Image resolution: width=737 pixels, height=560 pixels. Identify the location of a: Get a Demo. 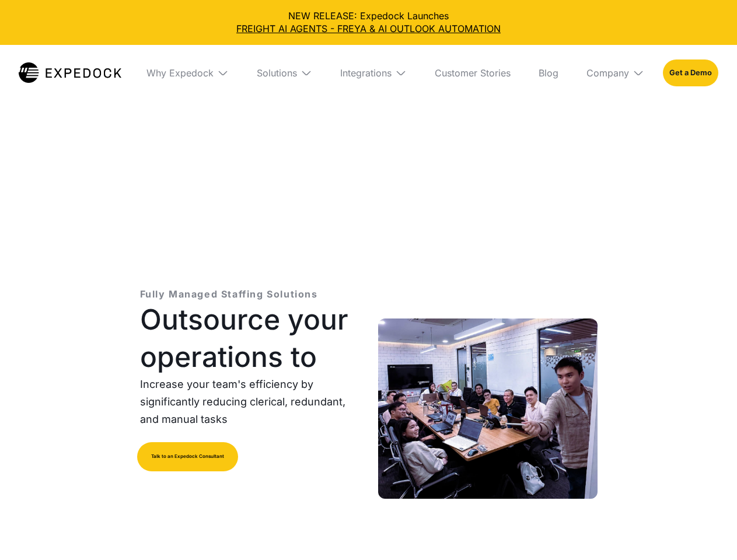
(690, 73).